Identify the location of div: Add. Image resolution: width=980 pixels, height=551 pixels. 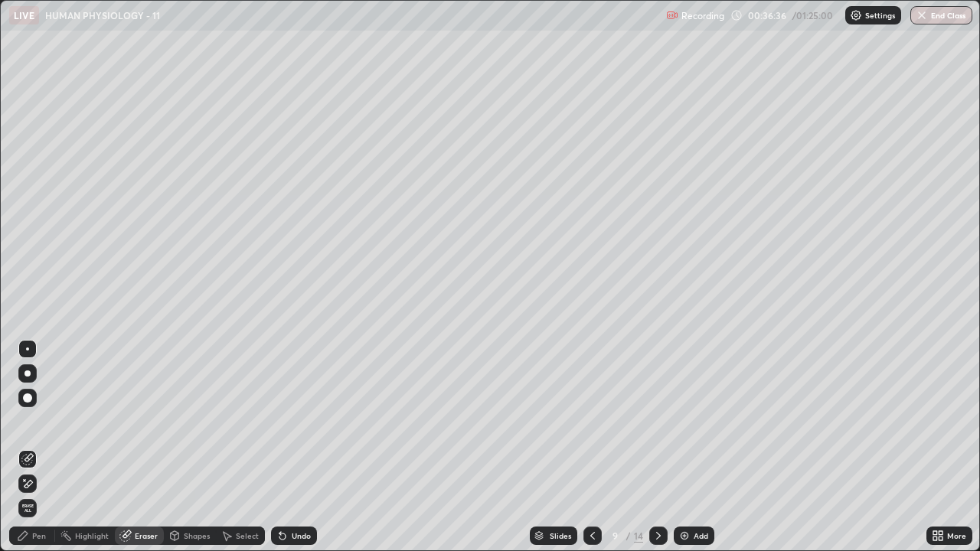
(701, 536).